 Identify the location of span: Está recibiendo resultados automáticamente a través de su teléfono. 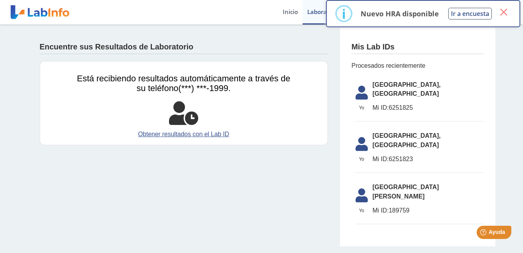
(184, 83).